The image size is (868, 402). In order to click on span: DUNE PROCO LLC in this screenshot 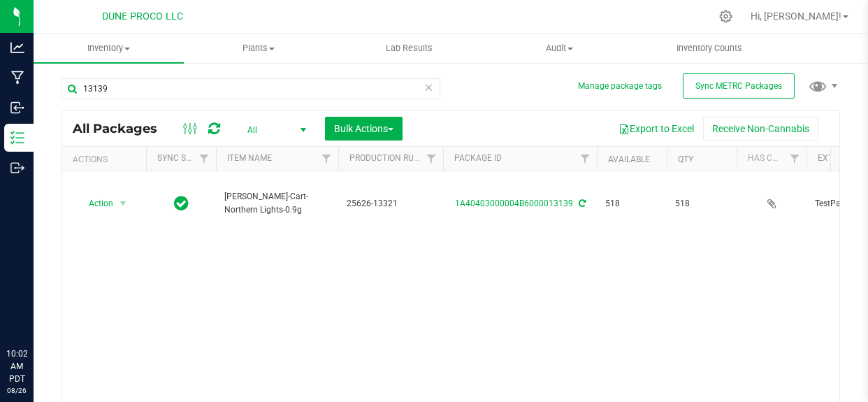, I will do `click(142, 16)`.